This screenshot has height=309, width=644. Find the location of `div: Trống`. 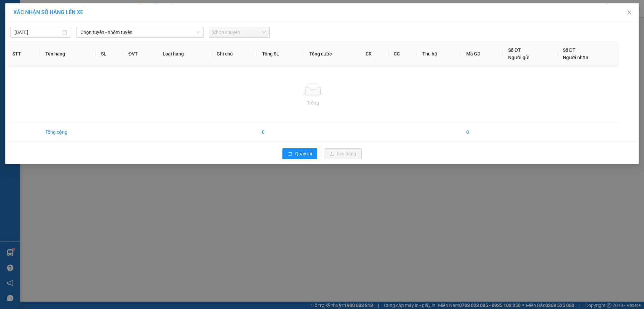

div: Trống is located at coordinates (313, 103).